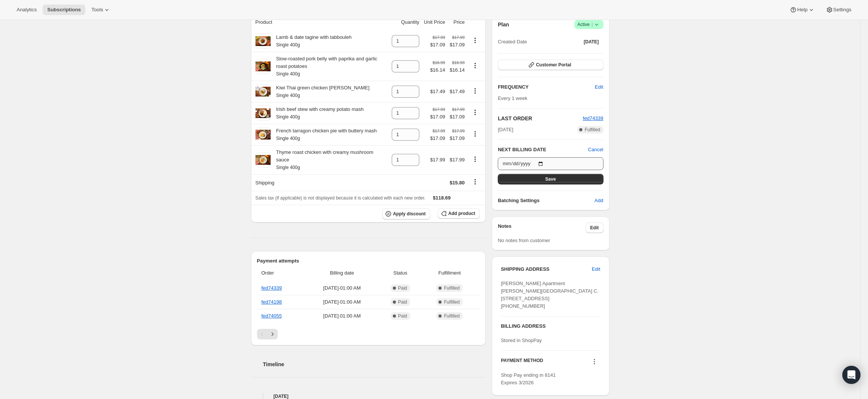 The height and width of the screenshot is (399, 868). What do you see at coordinates (457, 22) in the screenshot?
I see `th: Price` at bounding box center [457, 22].